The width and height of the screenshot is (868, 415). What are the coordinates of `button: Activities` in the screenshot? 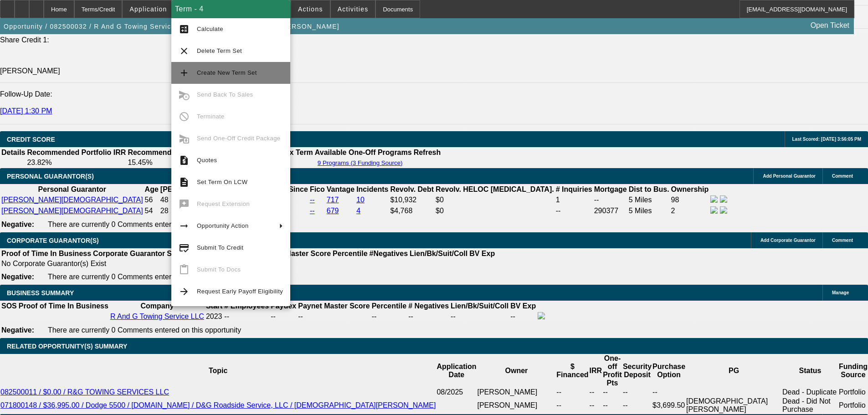 It's located at (353, 9).